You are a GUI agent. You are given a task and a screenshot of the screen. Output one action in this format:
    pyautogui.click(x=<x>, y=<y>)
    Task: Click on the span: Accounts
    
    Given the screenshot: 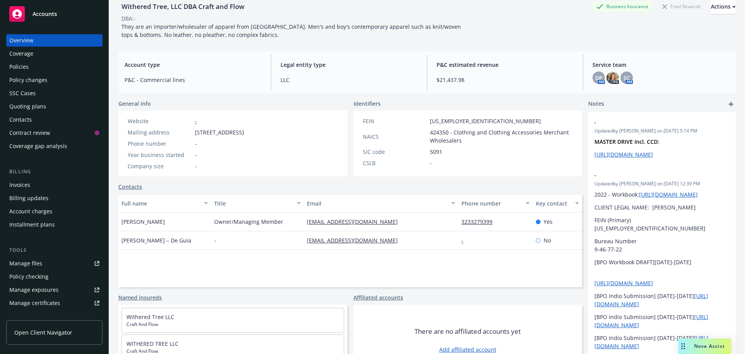 What is the action you would take?
    pyautogui.click(x=45, y=14)
    